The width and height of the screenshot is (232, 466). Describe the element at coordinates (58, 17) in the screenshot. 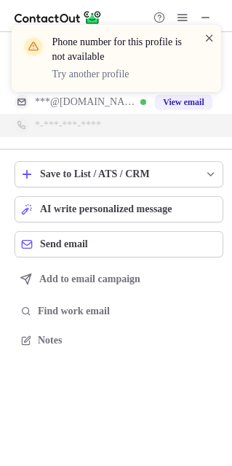

I see `img: ContactOut v5.3.10` at that location.